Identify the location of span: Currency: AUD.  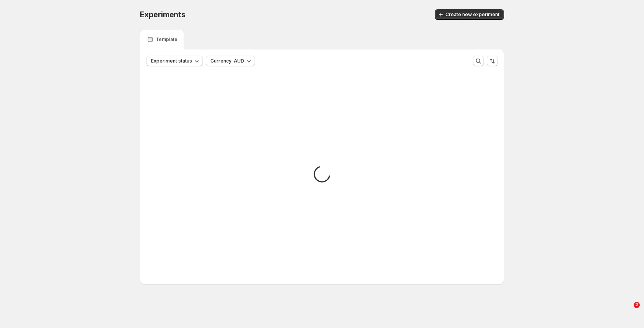
(227, 61).